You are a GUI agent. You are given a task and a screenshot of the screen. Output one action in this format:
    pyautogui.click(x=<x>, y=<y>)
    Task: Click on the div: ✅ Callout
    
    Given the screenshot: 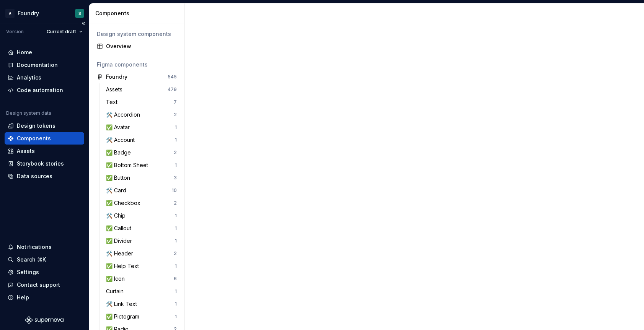 What is the action you would take?
    pyautogui.click(x=120, y=228)
    